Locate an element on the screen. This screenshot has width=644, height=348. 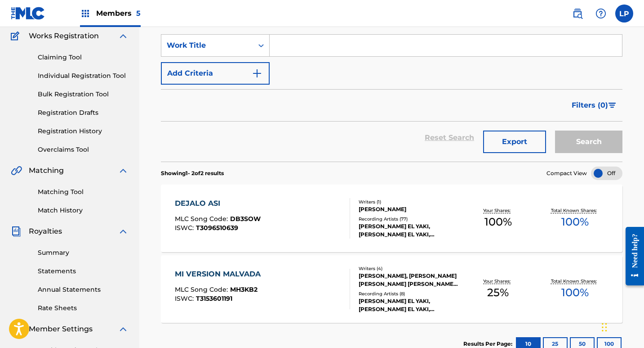
a: Individual Registration Tool is located at coordinates (83, 76).